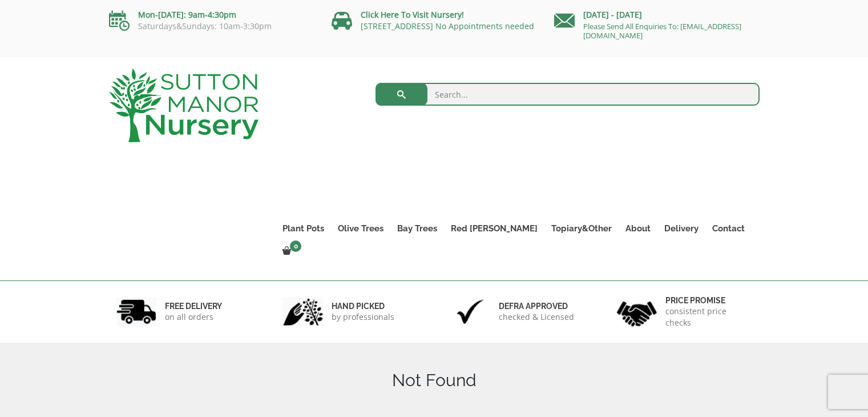 The image size is (868, 417). Describe the element at coordinates (193, 306) in the screenshot. I see `h6: FREE DELIVERY` at that location.